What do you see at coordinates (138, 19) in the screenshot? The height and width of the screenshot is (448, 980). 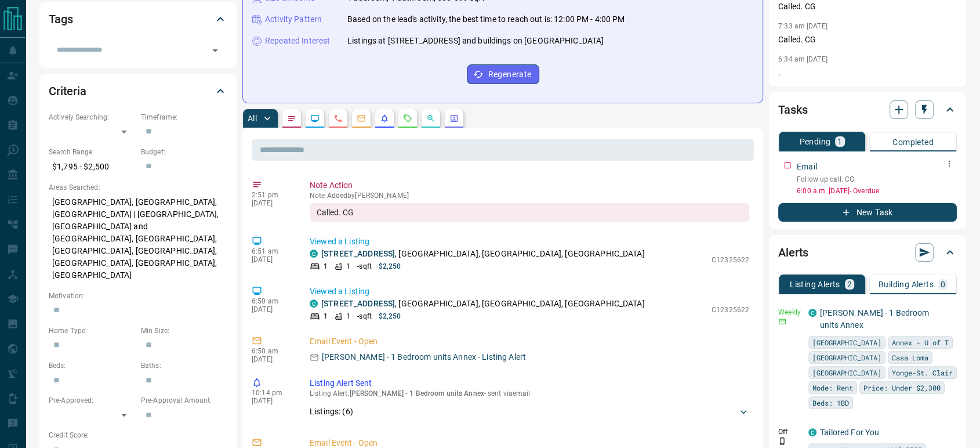 I see `div: Tags` at bounding box center [138, 19].